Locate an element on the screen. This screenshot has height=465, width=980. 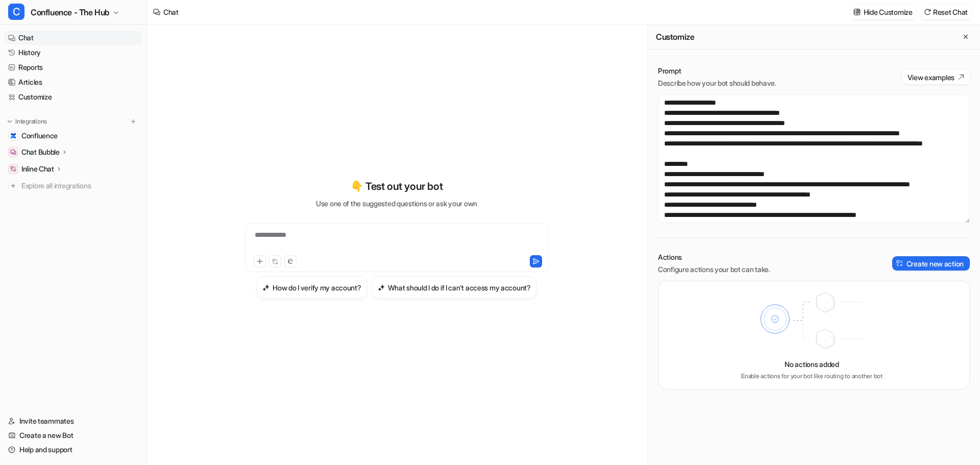
a: Chat is located at coordinates (73, 38).